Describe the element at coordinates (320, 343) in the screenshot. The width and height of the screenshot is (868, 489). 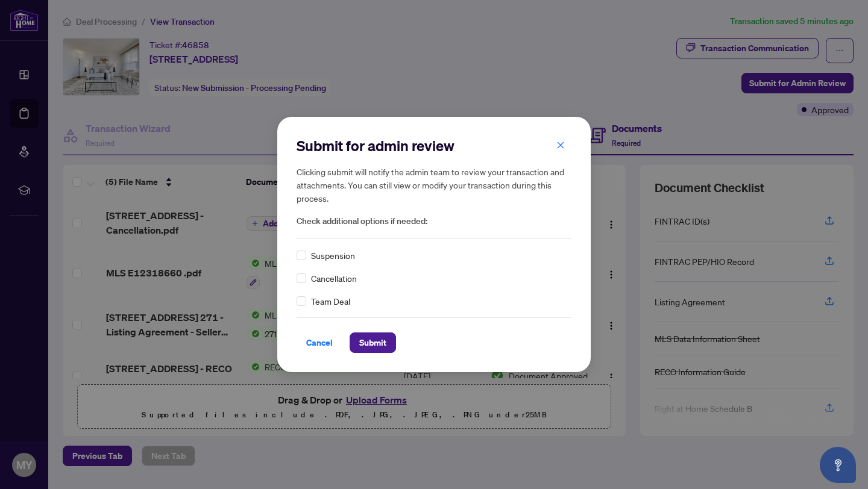
I see `button: Cancel` at that location.